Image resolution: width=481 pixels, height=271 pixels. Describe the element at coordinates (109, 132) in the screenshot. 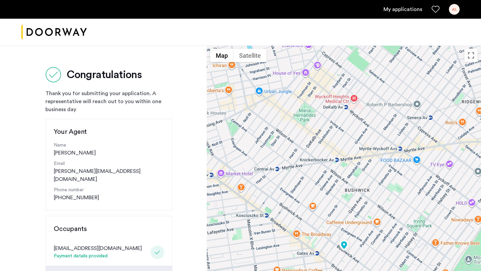

I see `h3: Your Agent` at that location.